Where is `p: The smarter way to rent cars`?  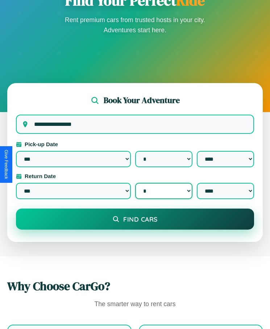 p: The smarter way to rent cars is located at coordinates (135, 304).